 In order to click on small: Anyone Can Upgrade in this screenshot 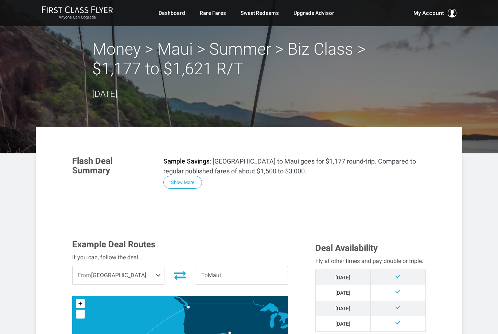, I will do `click(77, 18)`.